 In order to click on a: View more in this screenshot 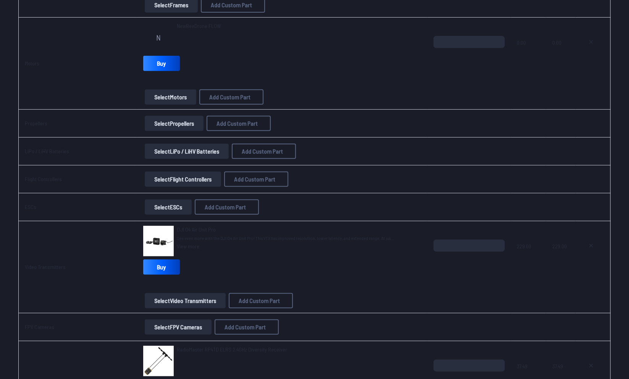, I will do `click(285, 246)`.